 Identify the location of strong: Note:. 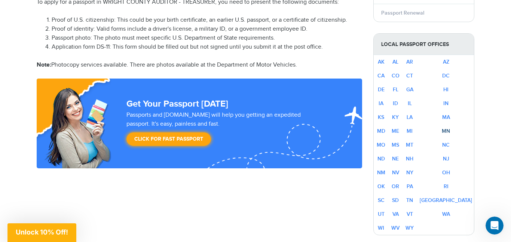
(44, 65).